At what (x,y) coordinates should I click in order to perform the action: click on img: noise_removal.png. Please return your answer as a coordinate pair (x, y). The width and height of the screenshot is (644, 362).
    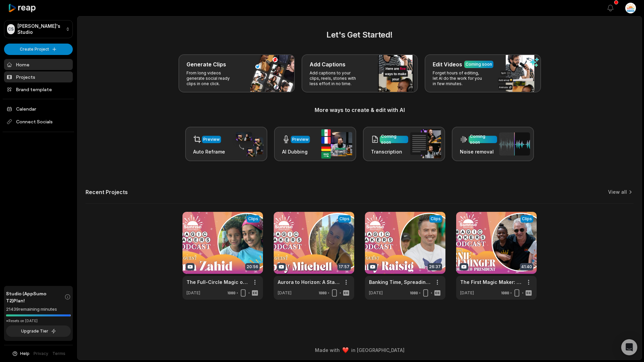
    Looking at the image, I should click on (515, 144).